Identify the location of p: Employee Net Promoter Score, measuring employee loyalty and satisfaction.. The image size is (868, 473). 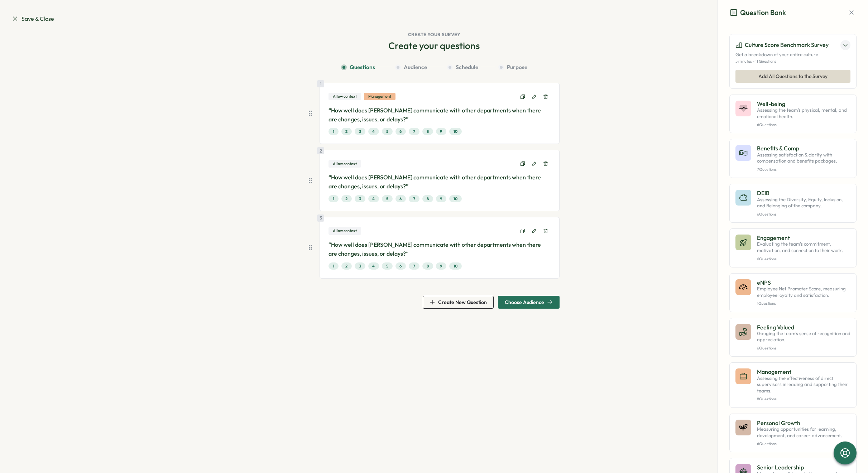
(804, 292).